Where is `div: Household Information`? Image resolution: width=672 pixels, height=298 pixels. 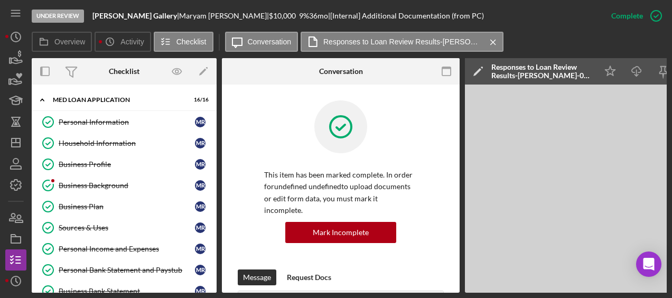
div: Household Information is located at coordinates (127, 143).